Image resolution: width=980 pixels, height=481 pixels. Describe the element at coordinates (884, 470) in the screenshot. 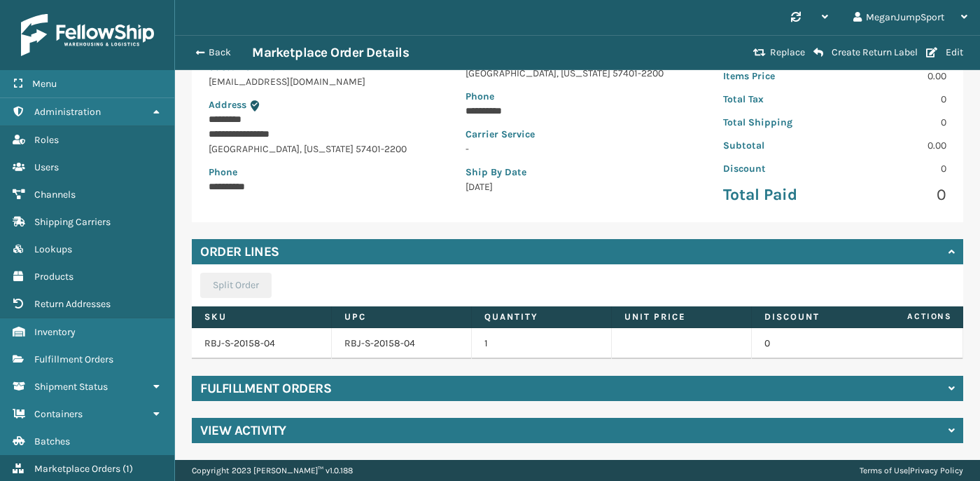

I see `a: Terms of Use` at that location.